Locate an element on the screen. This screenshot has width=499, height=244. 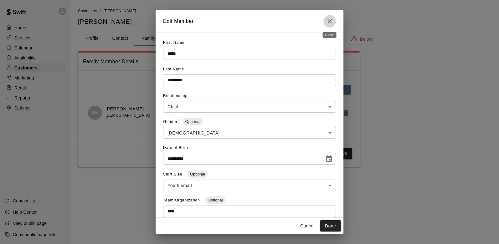
span: Gender is located at coordinates (171, 122).